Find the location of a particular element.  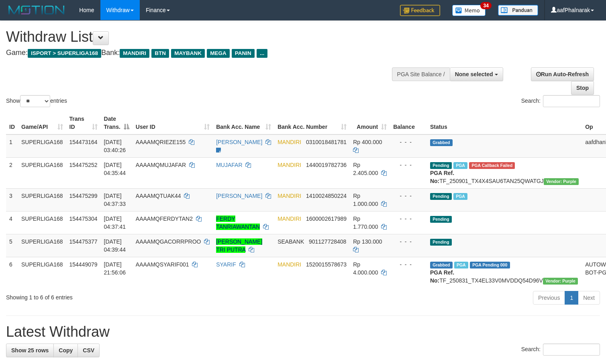

h4: Game: Bank: is located at coordinates (201, 53).